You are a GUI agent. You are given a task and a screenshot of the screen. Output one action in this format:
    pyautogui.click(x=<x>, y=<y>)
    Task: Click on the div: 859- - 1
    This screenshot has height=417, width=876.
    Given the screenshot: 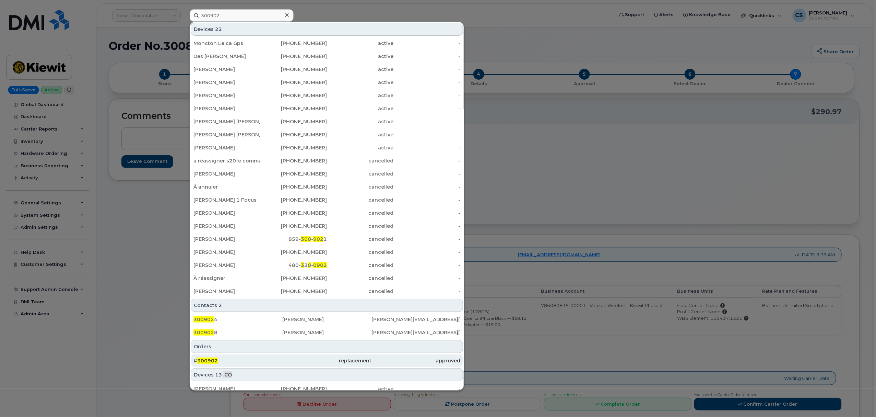 What is the action you would take?
    pyautogui.click(x=294, y=239)
    